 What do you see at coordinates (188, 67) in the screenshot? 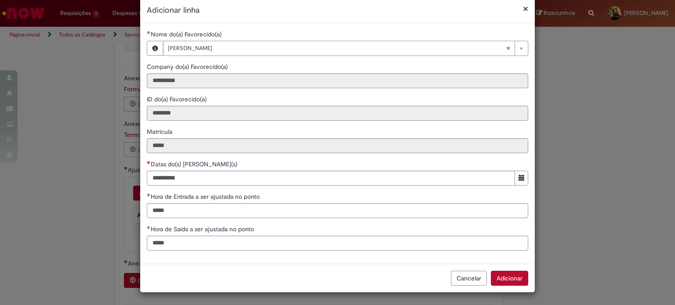
I see `span: Somente leitura - Company do(a) Favorecido(a)` at bounding box center [188, 67].